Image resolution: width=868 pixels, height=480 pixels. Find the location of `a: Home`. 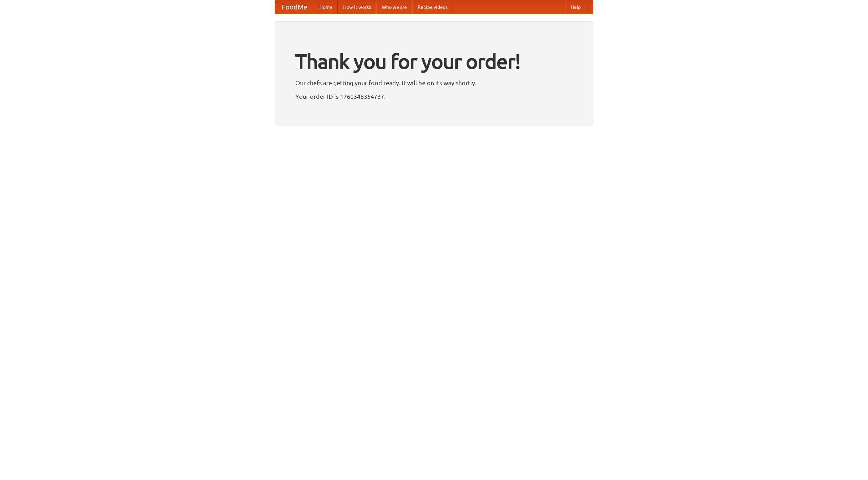

a: Home is located at coordinates (326, 7).